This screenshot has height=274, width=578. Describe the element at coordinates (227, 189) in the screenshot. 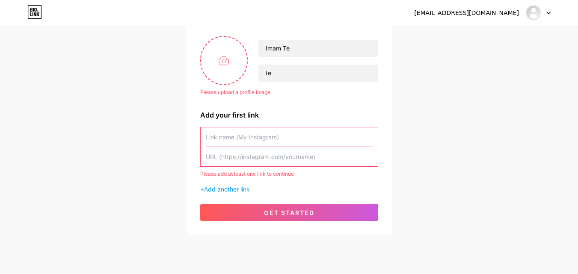

I see `span: Add another link` at that location.